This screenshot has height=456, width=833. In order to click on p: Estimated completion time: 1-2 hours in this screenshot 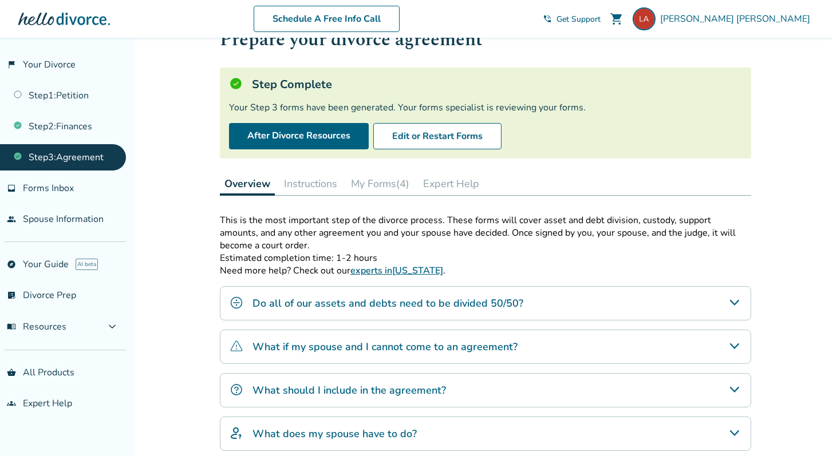, I will do `click(486, 258)`.